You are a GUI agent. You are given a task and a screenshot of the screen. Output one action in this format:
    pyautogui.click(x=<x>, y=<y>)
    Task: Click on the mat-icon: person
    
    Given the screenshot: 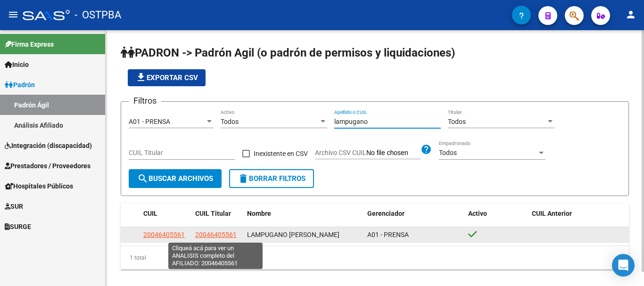 What is the action you would take?
    pyautogui.click(x=631, y=15)
    